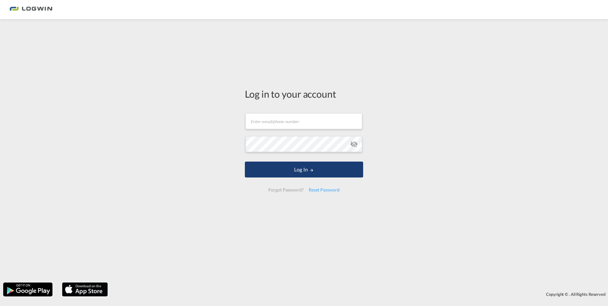 Image resolution: width=608 pixels, height=306 pixels. Describe the element at coordinates (31, 10) in the screenshot. I see `img: bc73a0e0d8c111efacd525e4c8ad7d32.png` at that location.